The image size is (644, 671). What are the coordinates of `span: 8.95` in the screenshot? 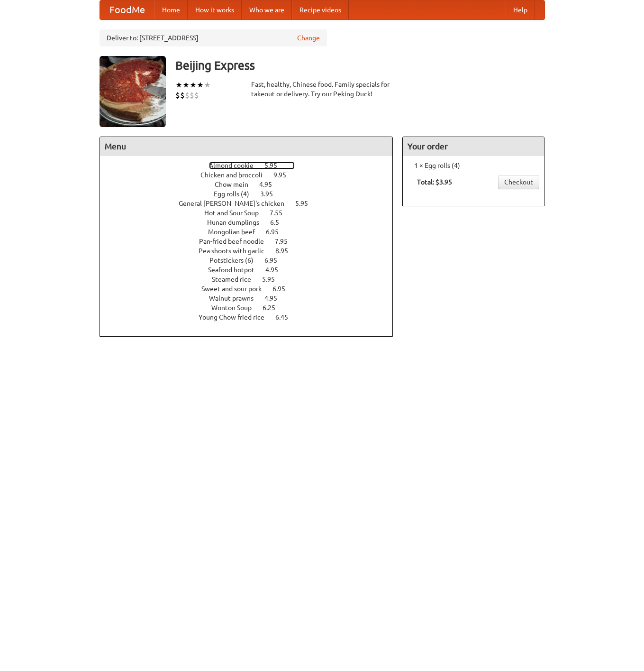 It's located at (286, 251).